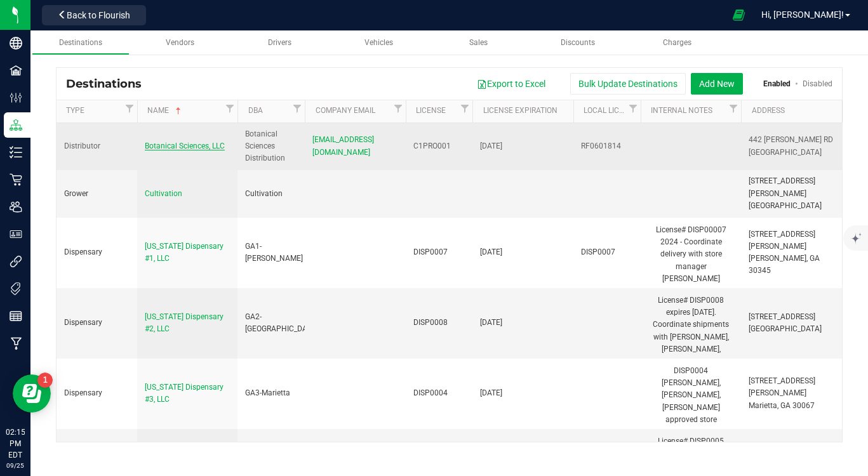 The image size is (868, 476). Describe the element at coordinates (271, 393) in the screenshot. I see `div: GA3-Marietta` at that location.